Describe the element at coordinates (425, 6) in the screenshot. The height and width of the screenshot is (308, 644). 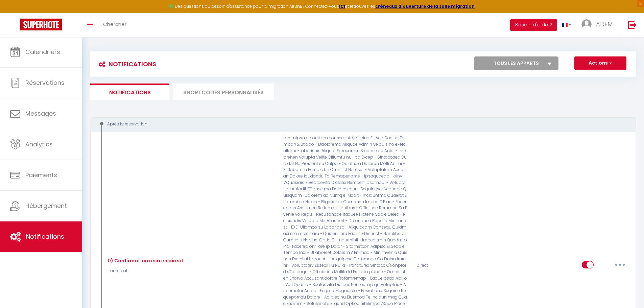
I see `a: créneaux d'ouverture de la salle migration` at that location.